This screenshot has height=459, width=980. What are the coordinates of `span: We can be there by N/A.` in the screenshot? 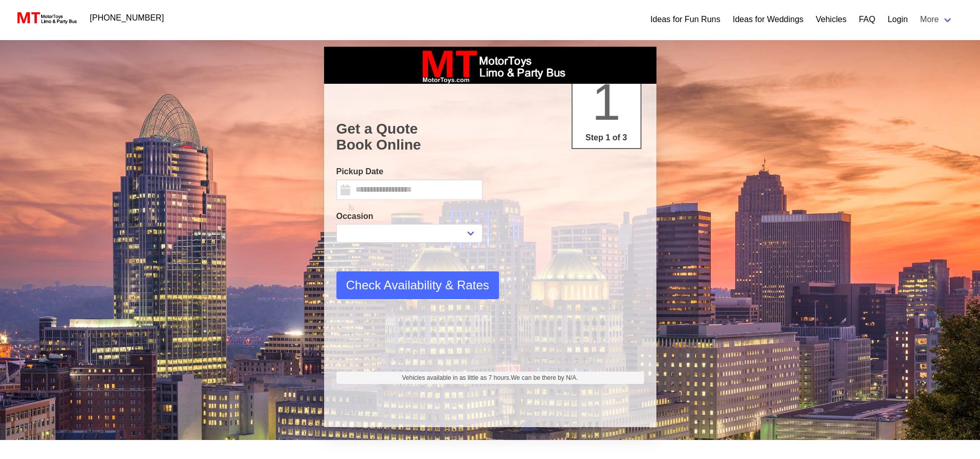 It's located at (545, 378).